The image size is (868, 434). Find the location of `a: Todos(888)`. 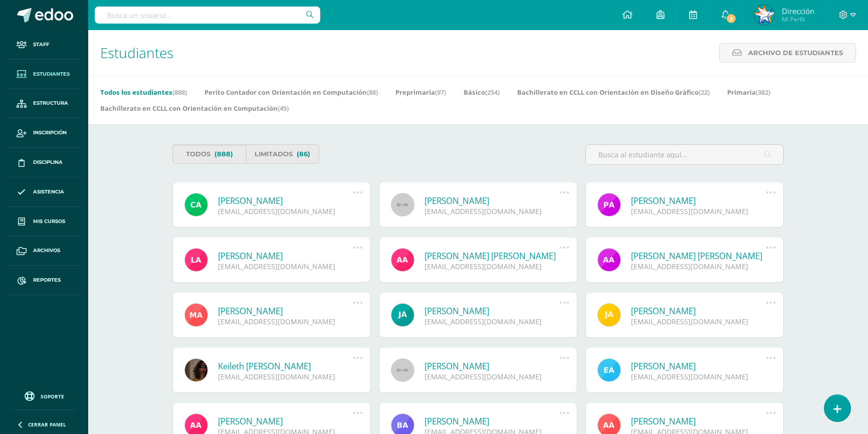

a: Todos(888) is located at coordinates (209, 154).